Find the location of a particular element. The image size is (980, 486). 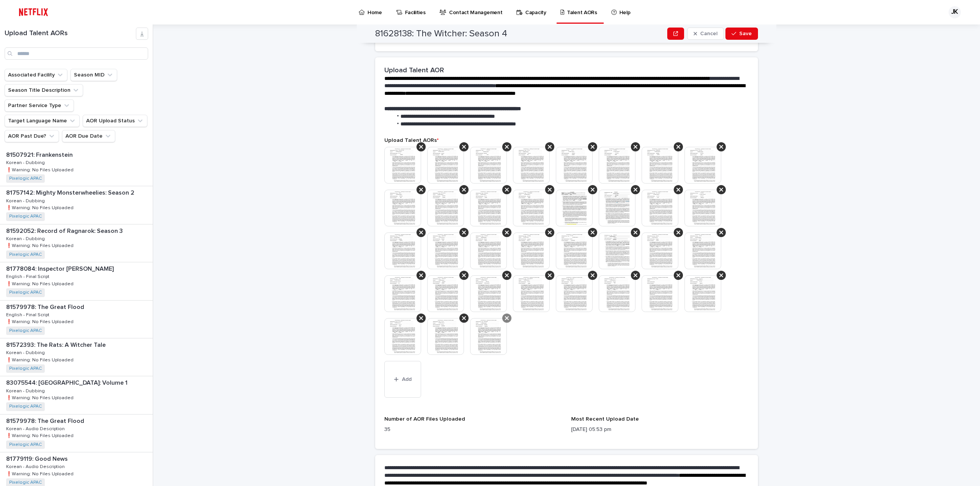

h2: 81628138: The Witcher: Season 4 is located at coordinates (441, 34).